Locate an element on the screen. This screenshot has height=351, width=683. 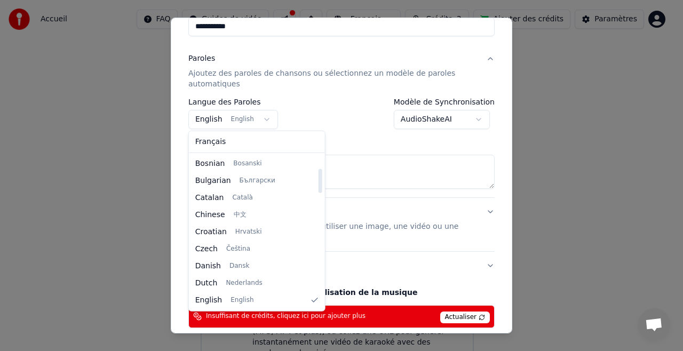
span: Catalan is located at coordinates (210, 198).